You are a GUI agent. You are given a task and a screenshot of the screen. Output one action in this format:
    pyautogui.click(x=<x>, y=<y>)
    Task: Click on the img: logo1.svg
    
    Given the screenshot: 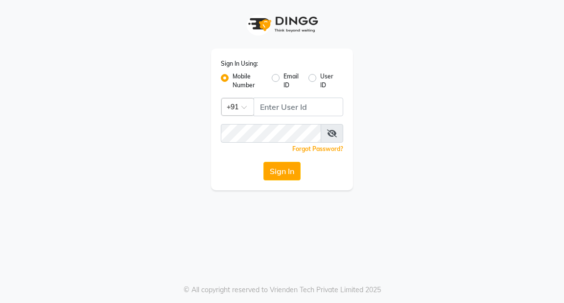 What is the action you would take?
    pyautogui.click(x=282, y=24)
    